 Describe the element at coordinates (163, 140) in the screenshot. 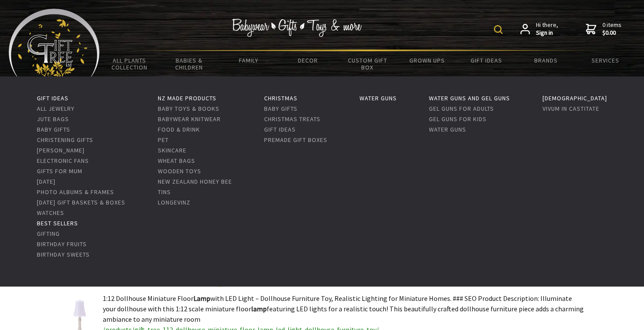

I see `a: Pet` at that location.